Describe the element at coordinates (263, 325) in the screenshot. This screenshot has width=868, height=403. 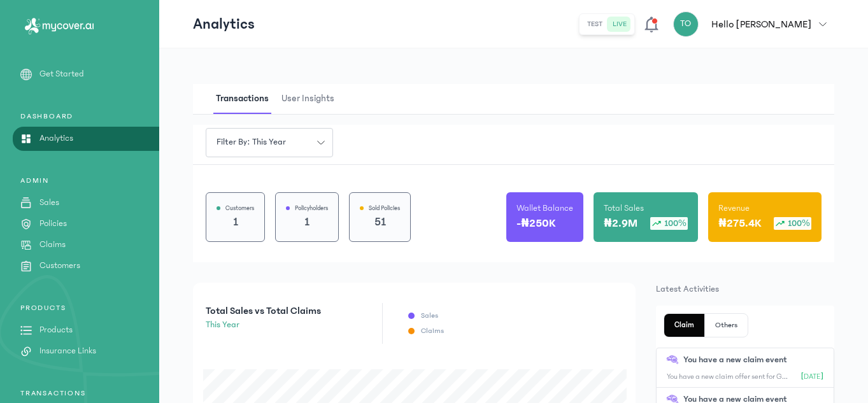
I see `p: this year` at that location.